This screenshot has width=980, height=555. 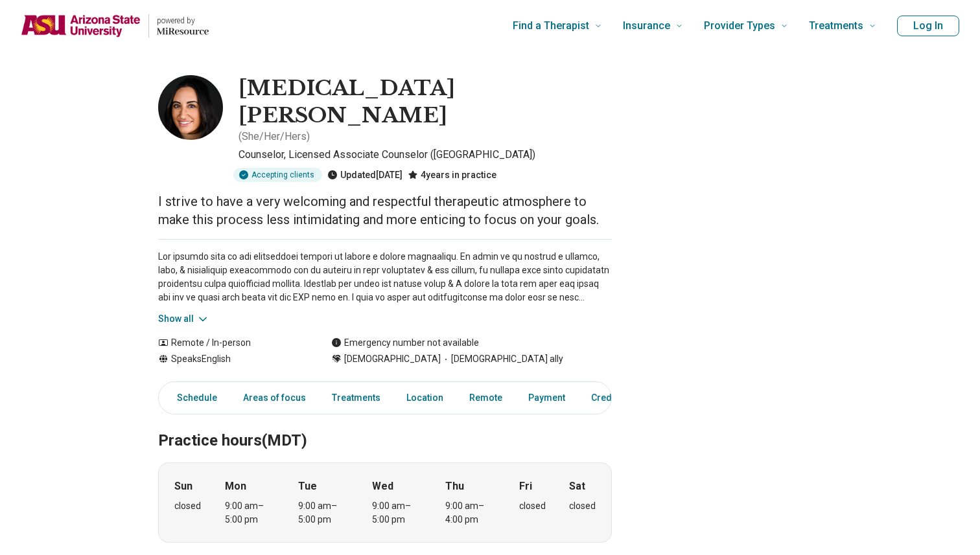 What do you see at coordinates (740, 26) in the screenshot?
I see `span: Provider Types` at bounding box center [740, 26].